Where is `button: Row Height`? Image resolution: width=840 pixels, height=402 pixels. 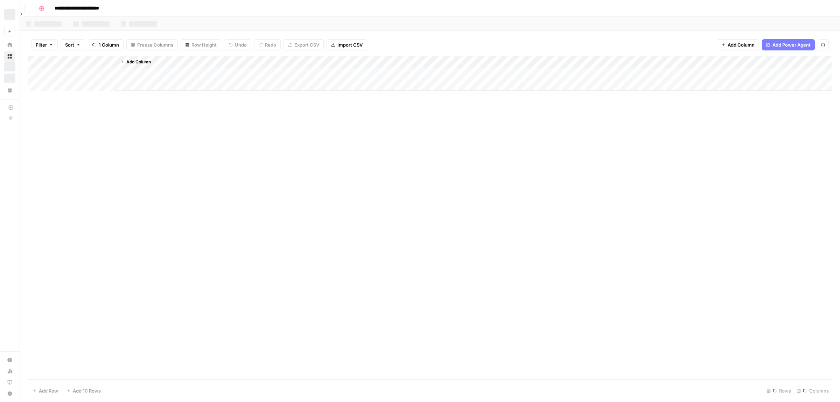 button: Row Height is located at coordinates (201, 45).